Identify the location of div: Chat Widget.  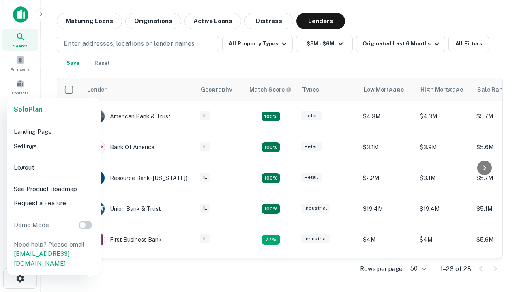
(499, 221).